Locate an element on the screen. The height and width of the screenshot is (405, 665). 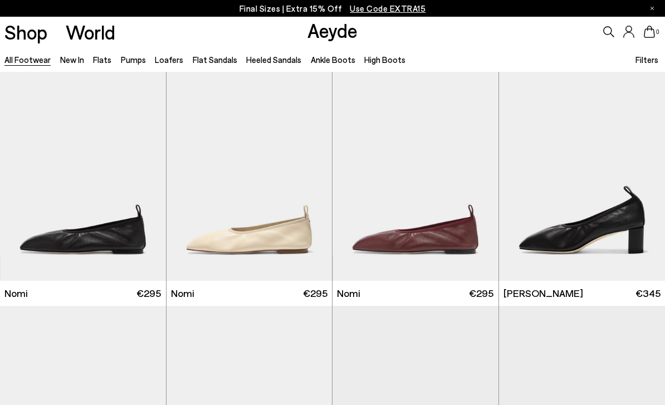
a: All Footwear is located at coordinates (27, 60).